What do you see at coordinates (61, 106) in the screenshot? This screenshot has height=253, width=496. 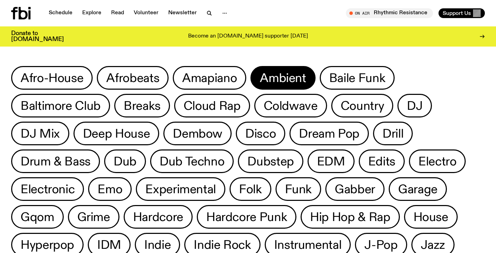 I see `button: Baltimore Club` at bounding box center [61, 106].